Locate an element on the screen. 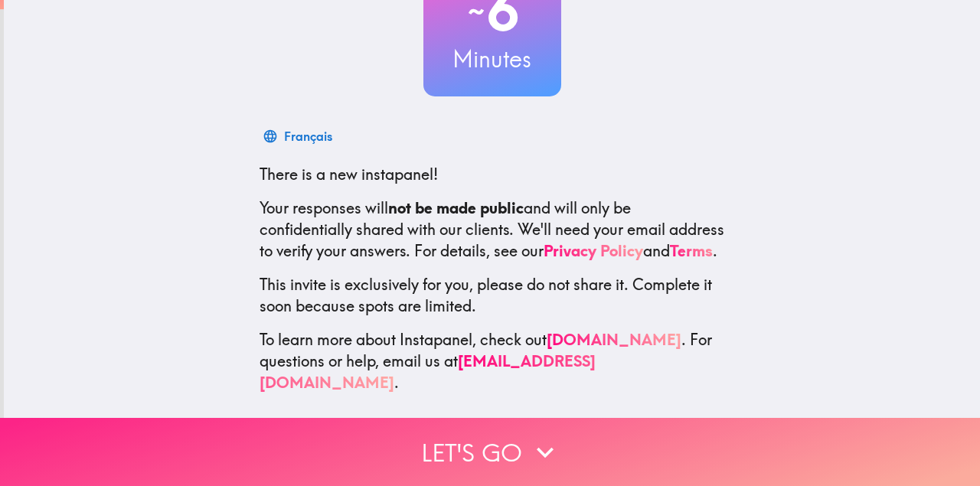 Image resolution: width=980 pixels, height=486 pixels. p: To learn more about Instapanel, check out . For questions or help, email us at . is located at coordinates (492, 361).